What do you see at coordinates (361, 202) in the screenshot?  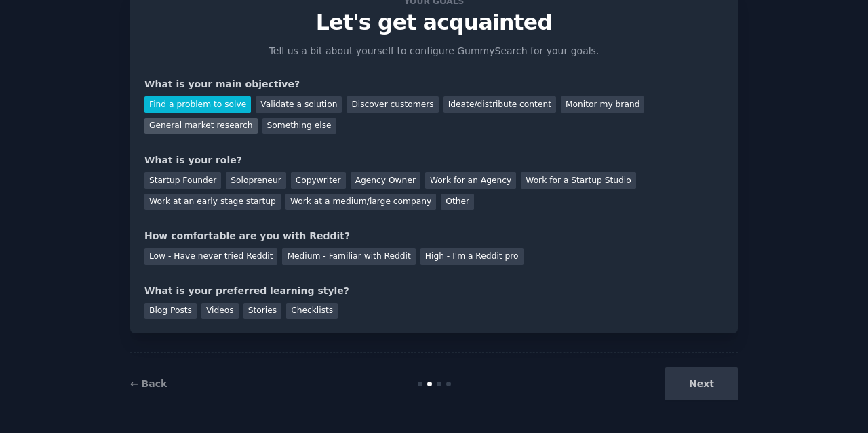 I see `div: Work at a medium/large company` at bounding box center [361, 202].